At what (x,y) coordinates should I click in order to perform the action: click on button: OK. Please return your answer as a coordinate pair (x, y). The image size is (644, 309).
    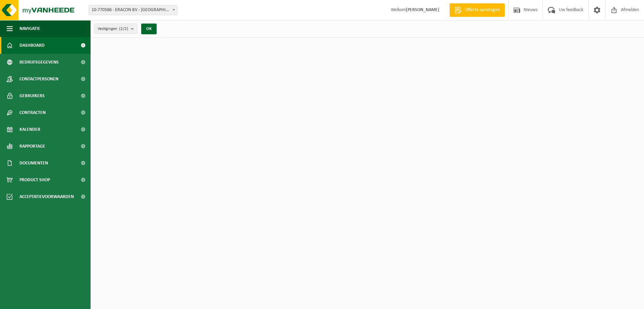
    Looking at the image, I should click on (149, 29).